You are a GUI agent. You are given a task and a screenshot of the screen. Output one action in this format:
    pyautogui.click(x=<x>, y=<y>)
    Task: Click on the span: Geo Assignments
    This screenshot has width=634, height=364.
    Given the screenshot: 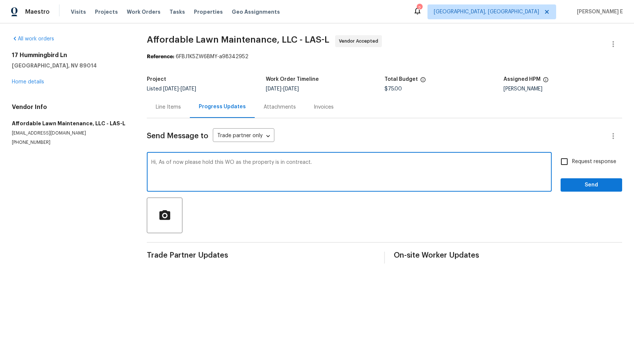 What is the action you would take?
    pyautogui.click(x=255, y=12)
    